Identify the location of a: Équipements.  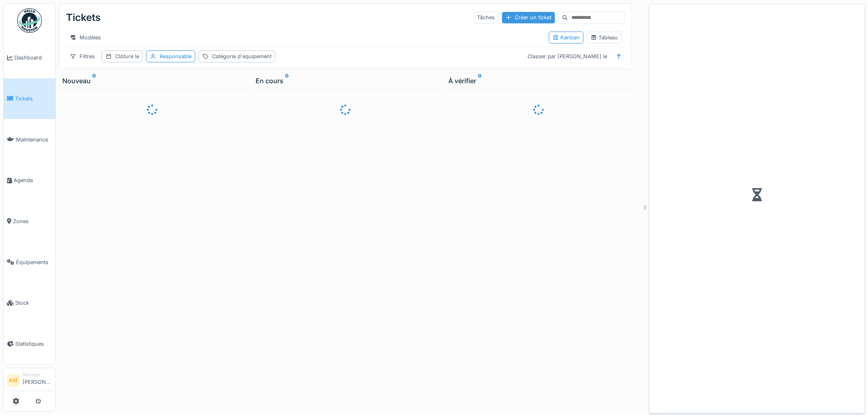
(30, 262).